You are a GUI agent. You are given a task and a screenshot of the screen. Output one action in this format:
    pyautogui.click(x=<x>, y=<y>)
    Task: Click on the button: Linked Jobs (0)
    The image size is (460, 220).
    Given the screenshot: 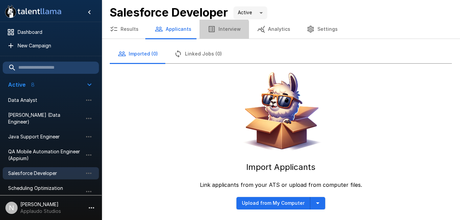 What is the action you would take?
    pyautogui.click(x=198, y=54)
    